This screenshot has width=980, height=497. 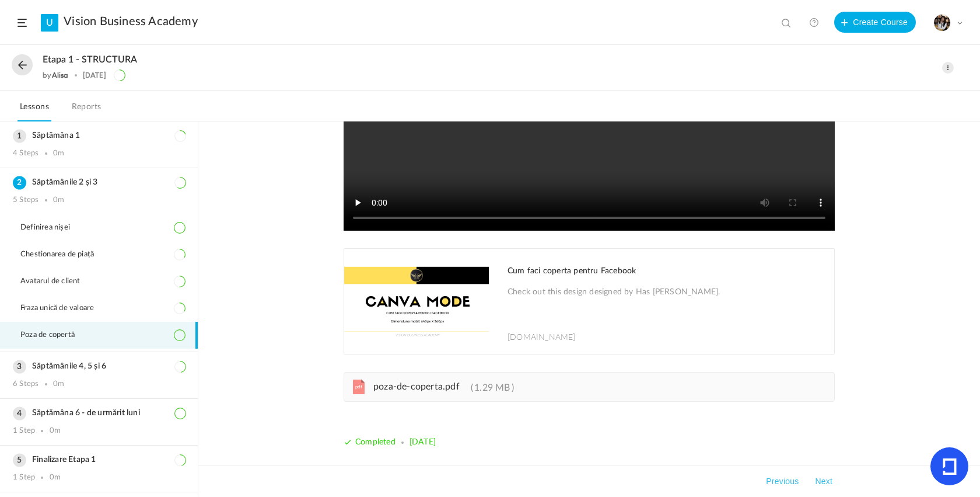 What do you see at coordinates (942, 22) in the screenshot?
I see `img: tempimagehs7pti.png` at bounding box center [942, 22].